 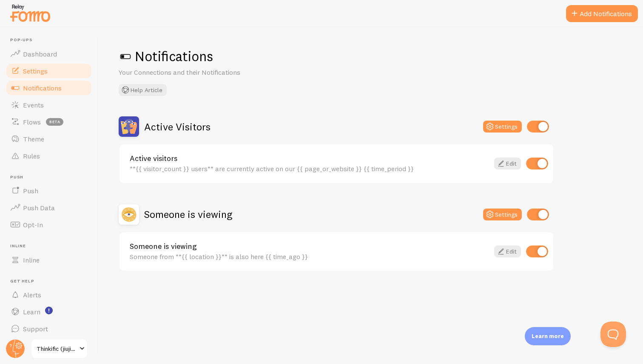 What do you see at coordinates (129, 127) in the screenshot?
I see `img: Active Visitors` at bounding box center [129, 127].